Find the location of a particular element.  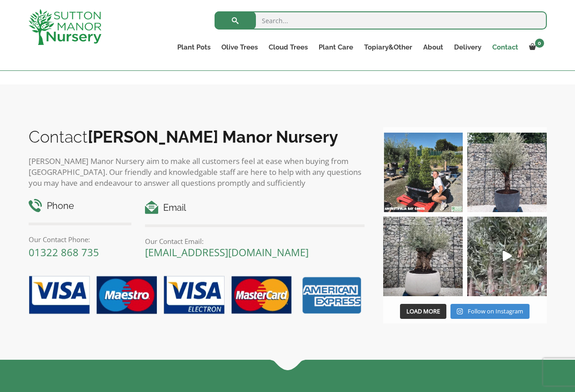

a: Play is located at coordinates (507, 256).